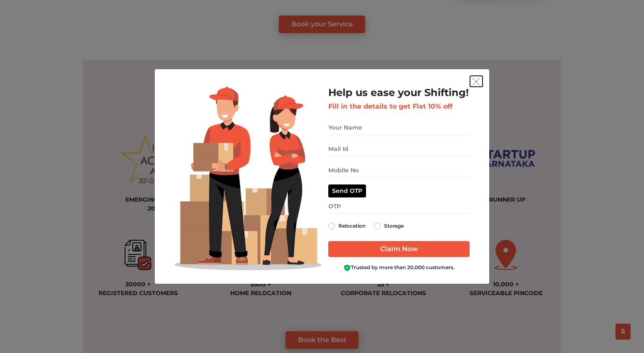 This screenshot has height=353, width=644. What do you see at coordinates (248, 179) in the screenshot?
I see `img: Lead Welcome Image` at bounding box center [248, 179].